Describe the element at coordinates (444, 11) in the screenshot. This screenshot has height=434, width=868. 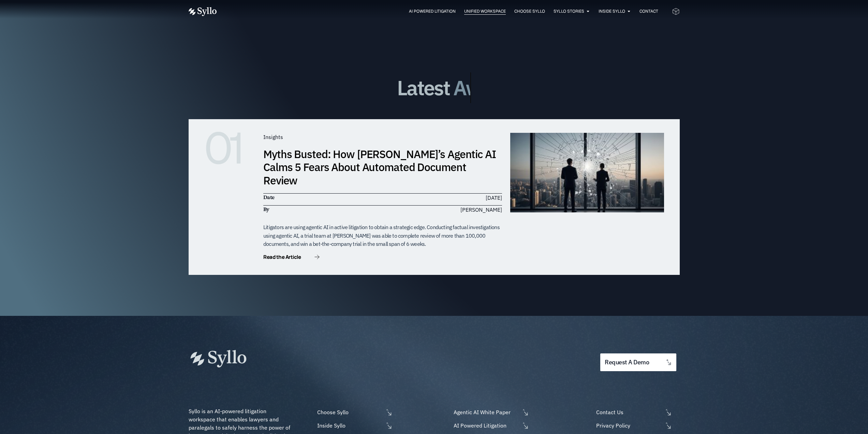
I see `div: Menu Toggle` at that location.